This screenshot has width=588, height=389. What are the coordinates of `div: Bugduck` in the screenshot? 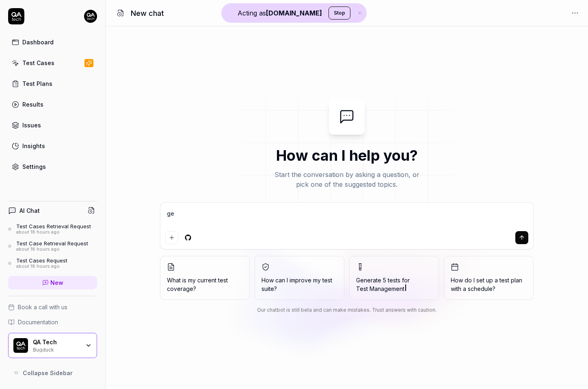 It's located at (57, 349).